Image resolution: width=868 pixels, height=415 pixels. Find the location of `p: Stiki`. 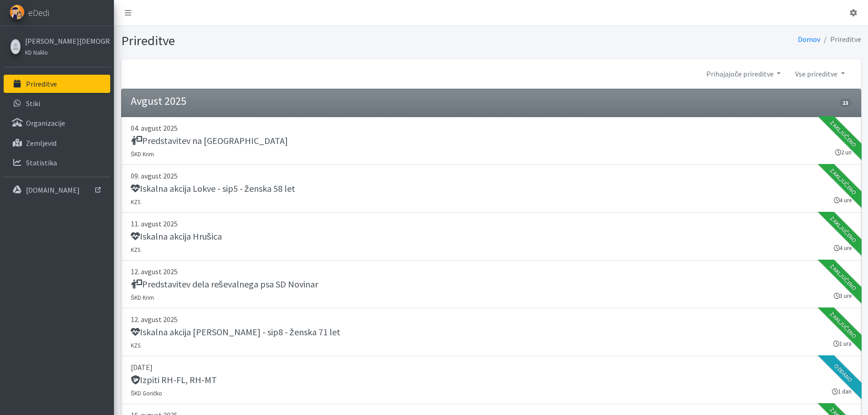

p: Stiki is located at coordinates (33, 103).